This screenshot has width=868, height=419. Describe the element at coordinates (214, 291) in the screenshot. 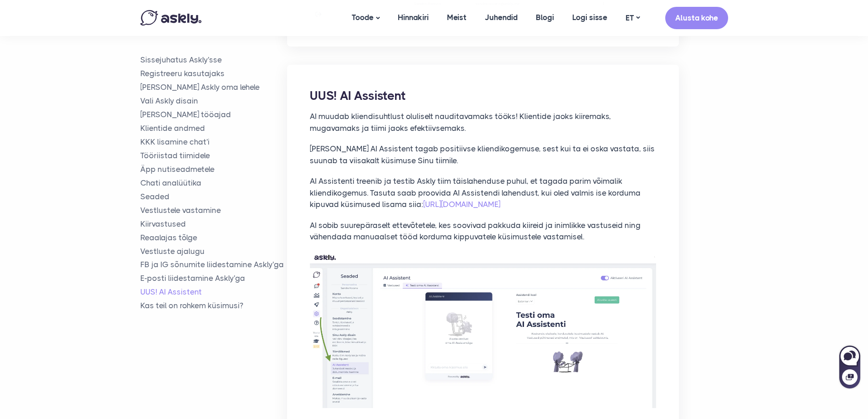

I see `a: UUS! AI Assistent` at that location.